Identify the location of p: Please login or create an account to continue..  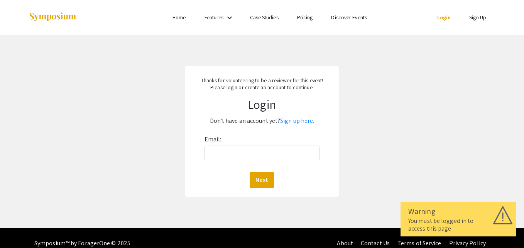
(262, 87).